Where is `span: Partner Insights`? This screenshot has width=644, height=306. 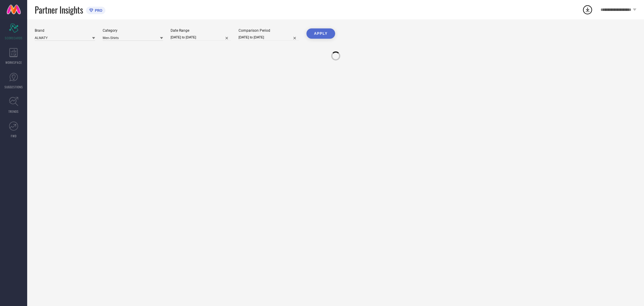
span: Partner Insights is located at coordinates (59, 9).